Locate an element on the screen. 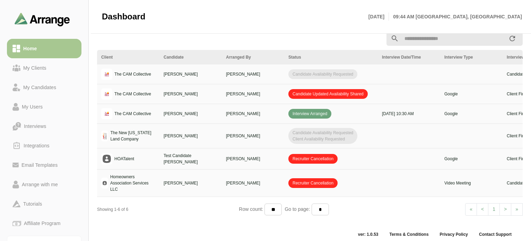 The height and width of the screenshot is (241, 531). div: Home is located at coordinates (30, 48).